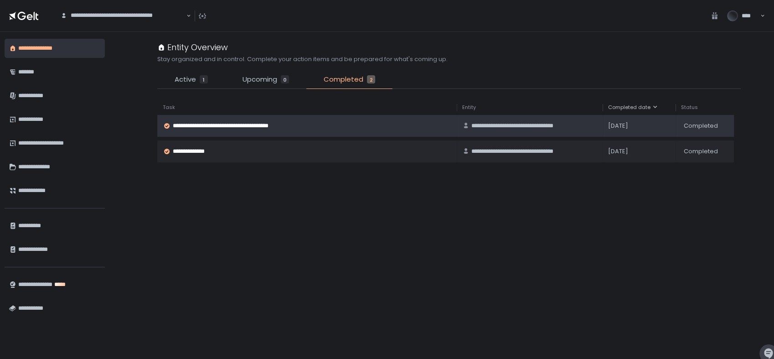 Image resolution: width=774 pixels, height=359 pixels. What do you see at coordinates (123, 16) in the screenshot?
I see `div: Search for option` at bounding box center [123, 16].